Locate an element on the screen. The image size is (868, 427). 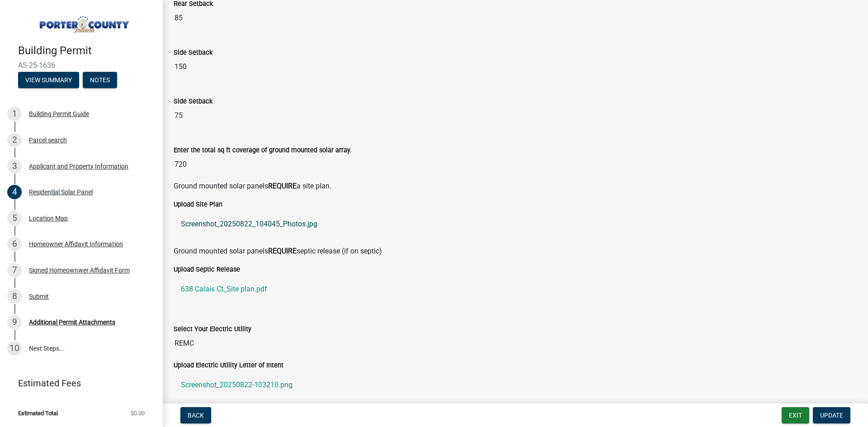
label: Enter the total sq ft coverage of ground mounted solar array. is located at coordinates (263, 150).